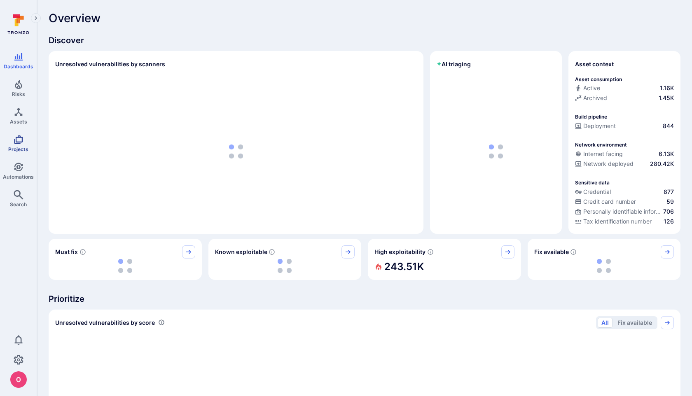  Describe the element at coordinates (552, 252) in the screenshot. I see `span: Fix available` at that location.